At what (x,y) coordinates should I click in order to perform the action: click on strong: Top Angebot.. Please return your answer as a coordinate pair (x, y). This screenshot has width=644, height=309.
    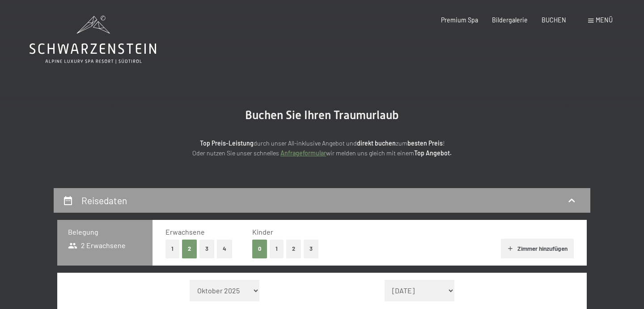
    Looking at the image, I should click on (432, 152).